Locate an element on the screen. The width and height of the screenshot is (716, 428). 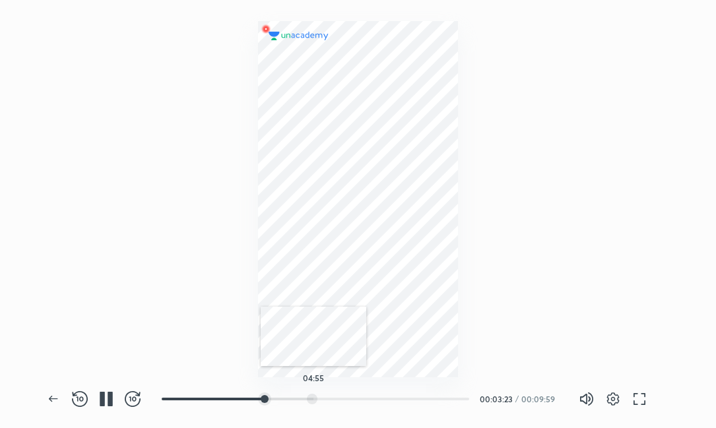
img: logo.2a7e12a2.svg is located at coordinates (298, 36).